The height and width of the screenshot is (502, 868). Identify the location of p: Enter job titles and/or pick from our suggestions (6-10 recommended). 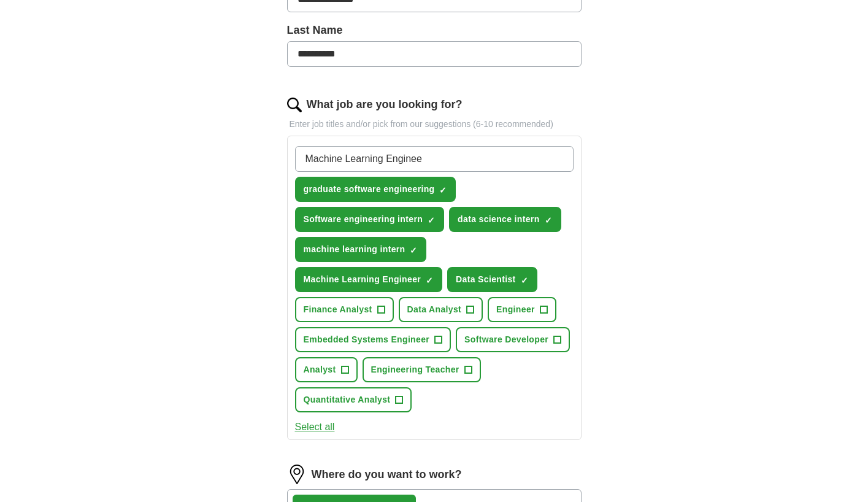
(434, 124).